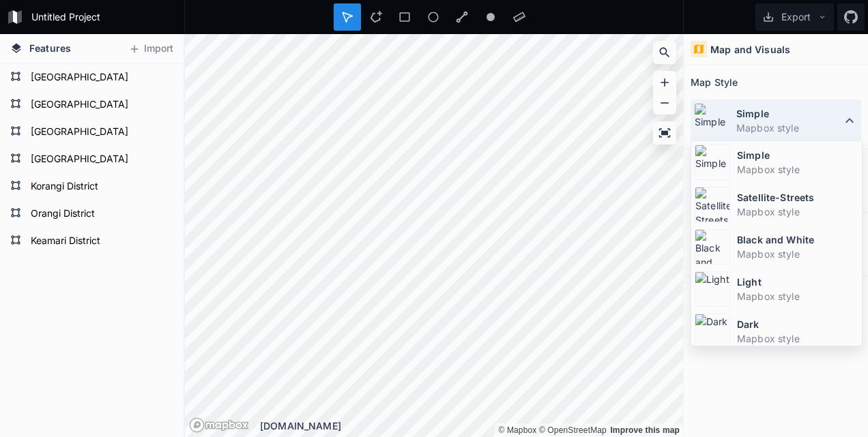 Image resolution: width=868 pixels, height=437 pixels. What do you see at coordinates (750, 49) in the screenshot?
I see `h4: Map and Visuals` at bounding box center [750, 49].